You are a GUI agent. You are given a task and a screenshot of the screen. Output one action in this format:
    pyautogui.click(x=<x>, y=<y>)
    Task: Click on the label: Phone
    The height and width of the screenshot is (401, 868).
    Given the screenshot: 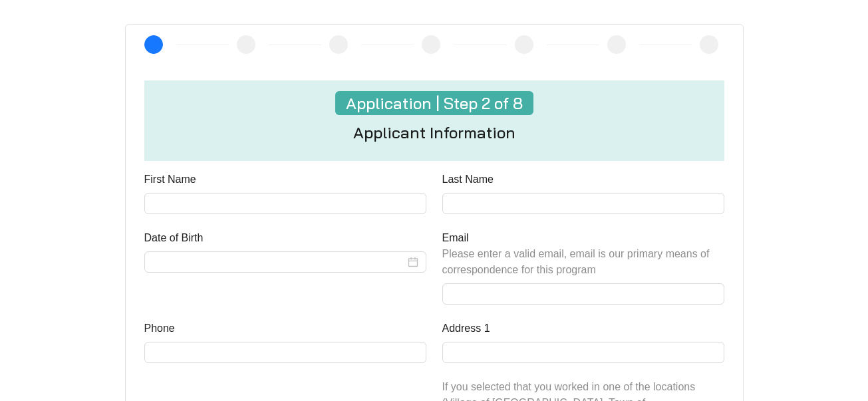 What is the action you would take?
    pyautogui.click(x=160, y=328)
    